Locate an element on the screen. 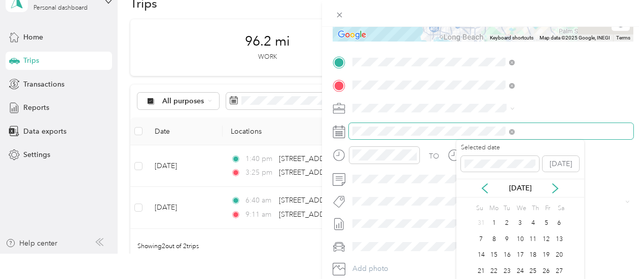 The height and width of the screenshot is (279, 644). div: 25 is located at coordinates (534, 271).